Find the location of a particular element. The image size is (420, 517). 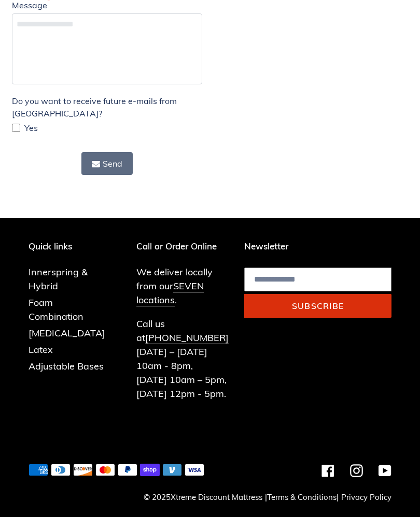

a: Xtreme Discount Mattress is located at coordinates (216, 497).